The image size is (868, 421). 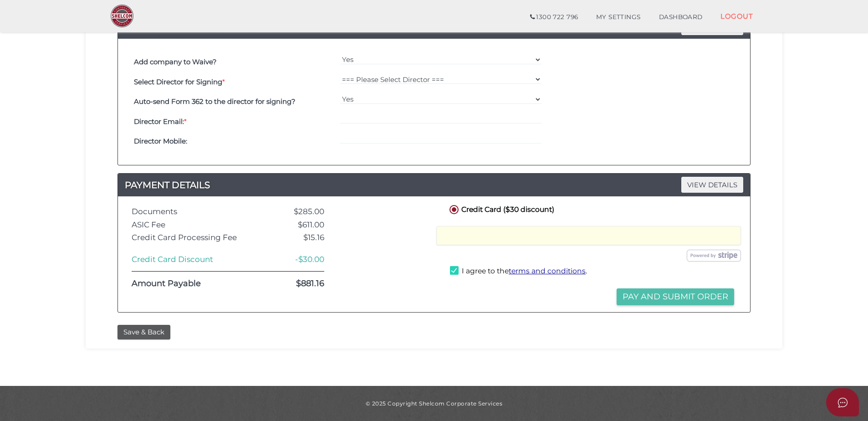 What do you see at coordinates (294, 260) in the screenshot?
I see `div: -$30.00` at bounding box center [294, 260].